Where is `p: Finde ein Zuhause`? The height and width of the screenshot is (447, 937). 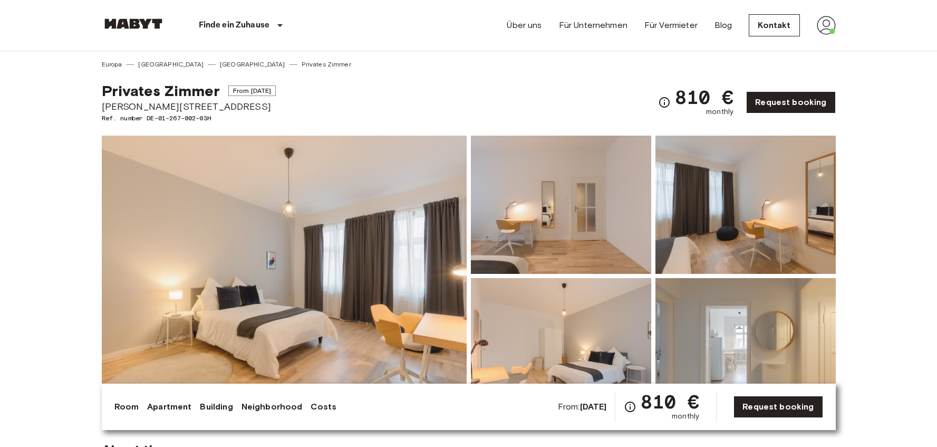
p: Finde ein Zuhause is located at coordinates (234, 25).